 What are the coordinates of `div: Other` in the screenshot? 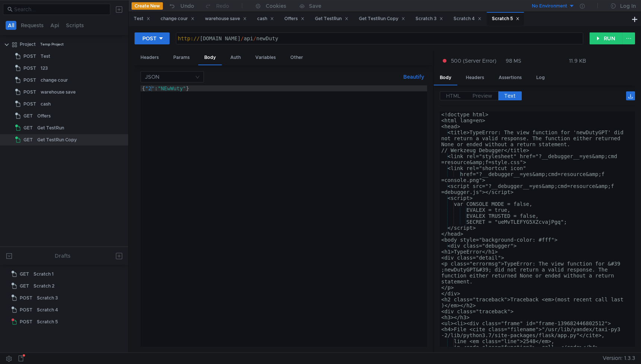 It's located at (296, 57).